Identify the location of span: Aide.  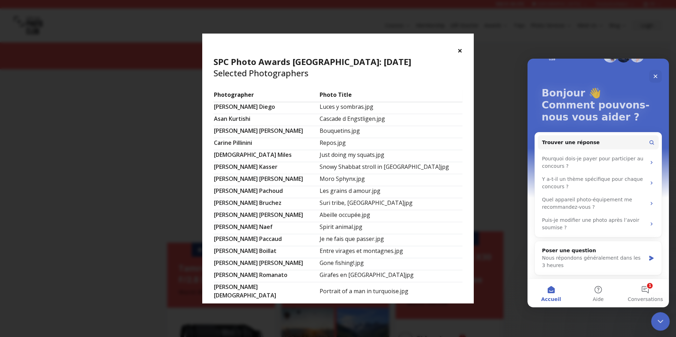
(71, 241).